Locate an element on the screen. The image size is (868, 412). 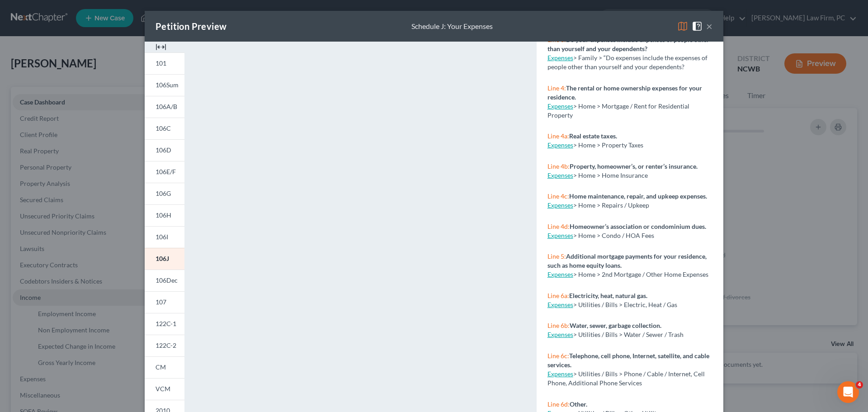
a: 106A/B is located at coordinates (165, 107).